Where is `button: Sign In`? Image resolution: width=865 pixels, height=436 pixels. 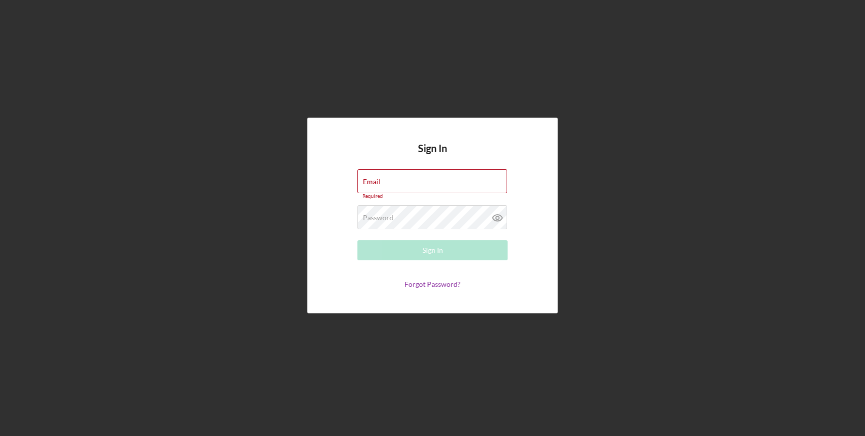 button: Sign In is located at coordinates (432, 250).